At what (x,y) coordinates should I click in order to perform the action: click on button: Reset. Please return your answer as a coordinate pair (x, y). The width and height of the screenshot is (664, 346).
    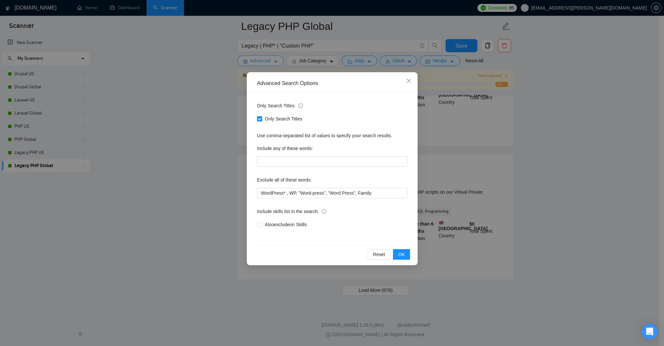
    Looking at the image, I should click on (379, 255).